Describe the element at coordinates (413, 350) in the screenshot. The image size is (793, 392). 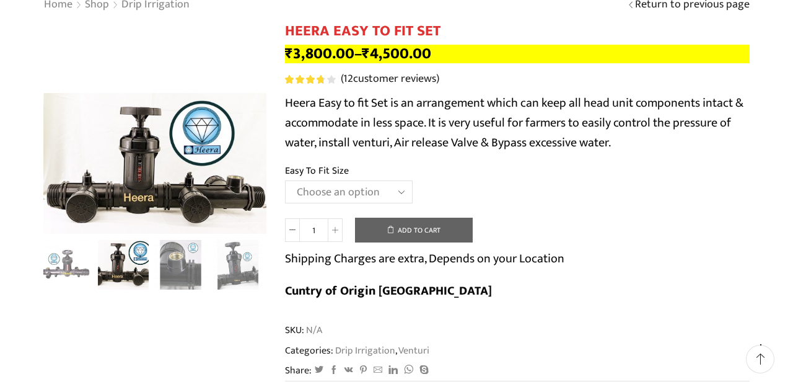
I see `a: Venturi` at that location.